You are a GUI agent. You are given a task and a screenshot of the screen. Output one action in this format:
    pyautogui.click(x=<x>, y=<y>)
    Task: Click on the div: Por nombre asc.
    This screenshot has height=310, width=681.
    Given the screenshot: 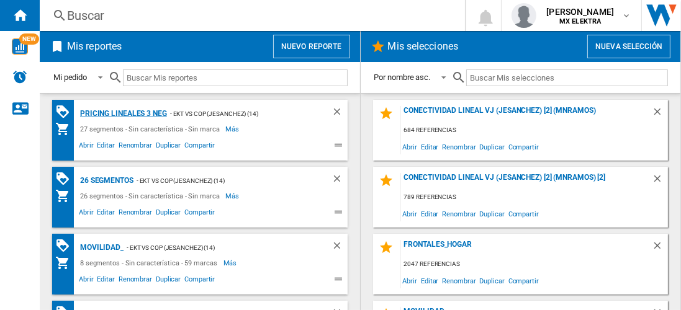 What is the action you would take?
    pyautogui.click(x=402, y=77)
    